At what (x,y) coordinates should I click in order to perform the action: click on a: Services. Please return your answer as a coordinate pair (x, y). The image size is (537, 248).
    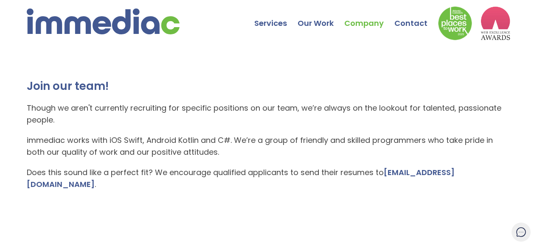
    Looking at the image, I should click on (276, 17).